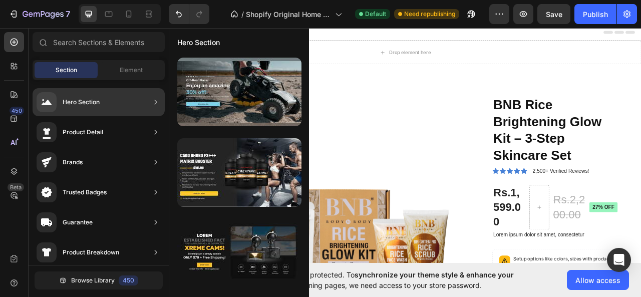 The width and height of the screenshot is (641, 297). I want to click on span: Your page is password protected. To when designing pages, we need access to your store password., so click(393, 280).